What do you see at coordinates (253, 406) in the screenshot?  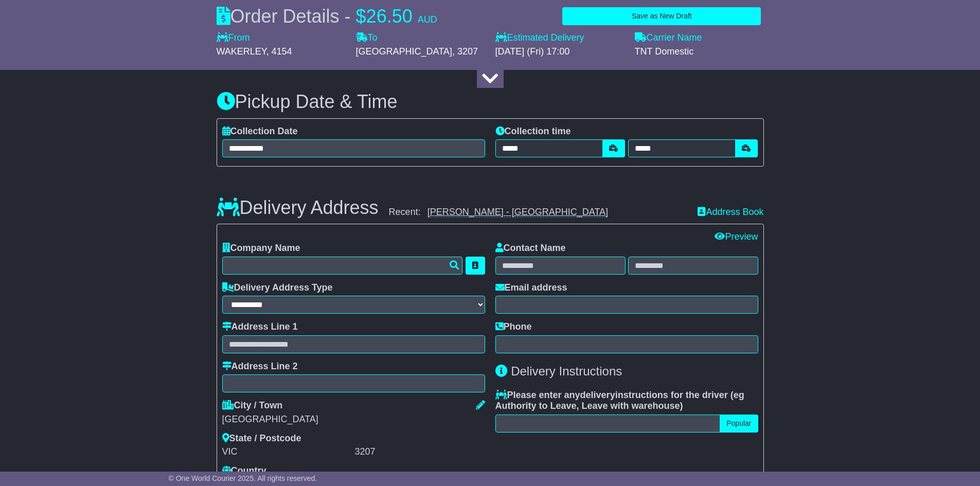 I see `label: City / Town` at bounding box center [253, 406].